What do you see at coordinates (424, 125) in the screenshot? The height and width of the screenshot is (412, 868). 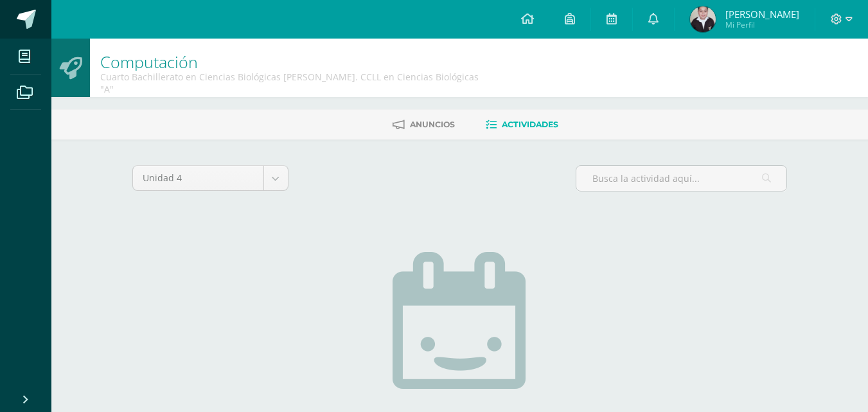 I see `a: Anuncios` at bounding box center [424, 125].